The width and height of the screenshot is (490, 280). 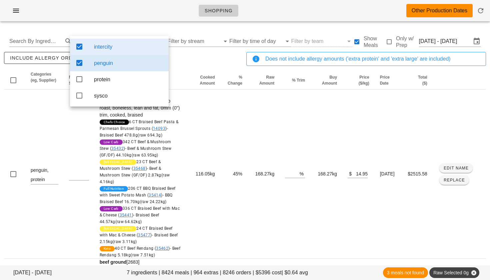 What do you see at coordinates (417, 174) in the screenshot?
I see `span: $2515.58` at bounding box center [417, 174].